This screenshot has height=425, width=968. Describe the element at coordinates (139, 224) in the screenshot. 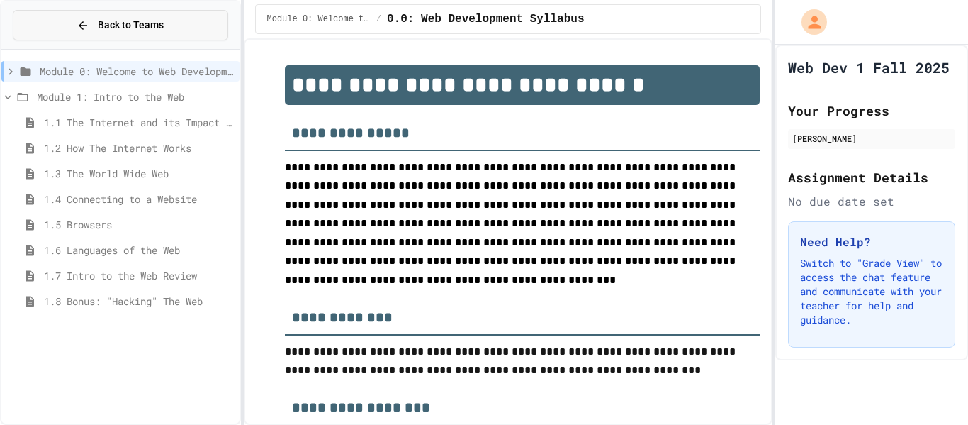

I see `span: 1.5 Browsers` at that location.